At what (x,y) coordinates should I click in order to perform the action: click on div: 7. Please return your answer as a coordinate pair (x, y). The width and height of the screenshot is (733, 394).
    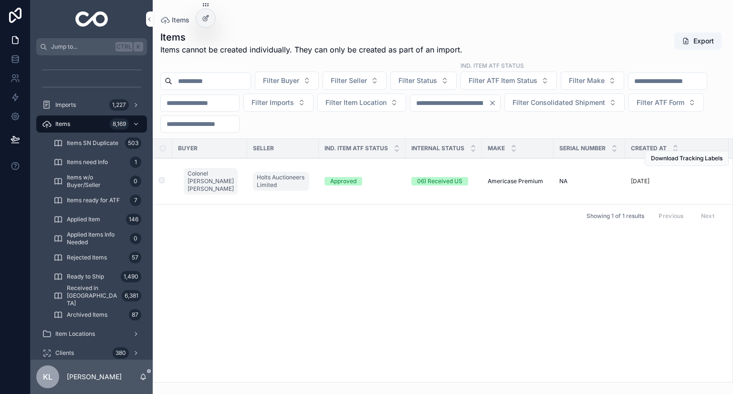
    Looking at the image, I should click on (135, 200).